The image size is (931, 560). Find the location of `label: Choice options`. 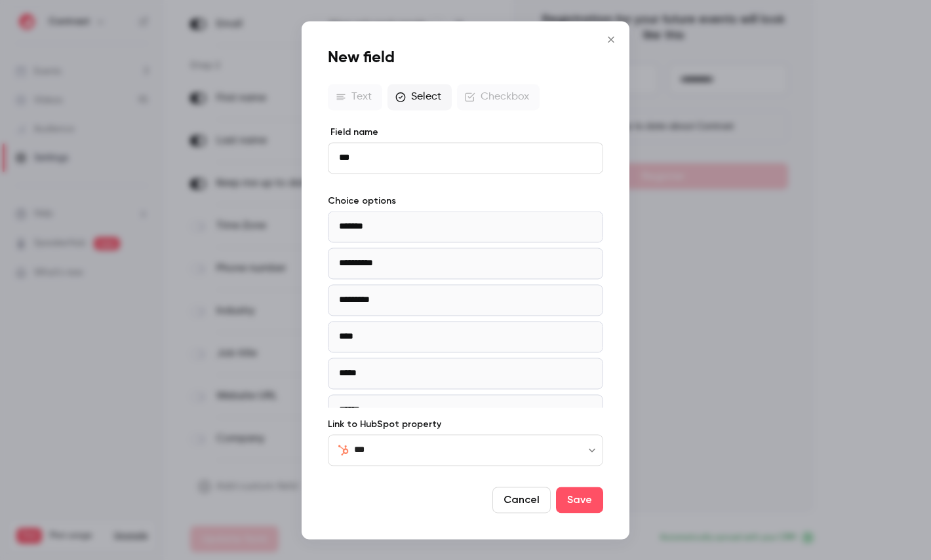

label: Choice options is located at coordinates (465, 201).